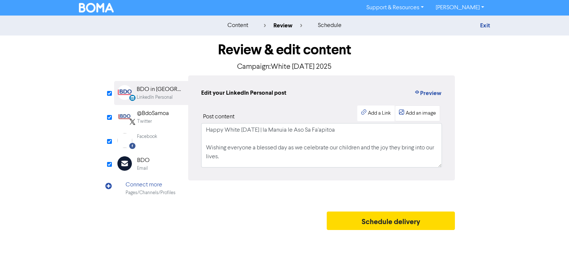 This screenshot has width=569, height=257. I want to click on a: Support & Resources, so click(395, 8).